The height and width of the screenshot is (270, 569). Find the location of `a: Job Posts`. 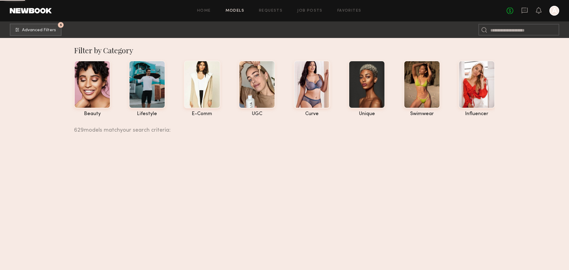

a: Job Posts is located at coordinates (310, 11).